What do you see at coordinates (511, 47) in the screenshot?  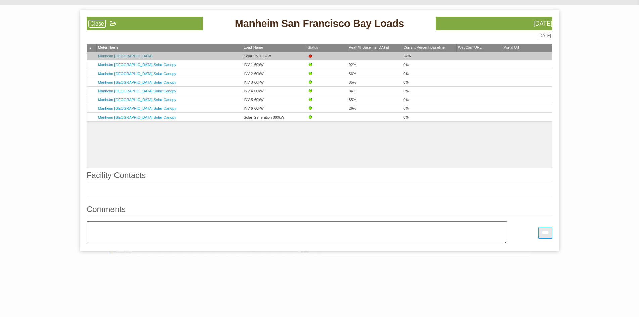 I see `span: Portal Url` at bounding box center [511, 47].